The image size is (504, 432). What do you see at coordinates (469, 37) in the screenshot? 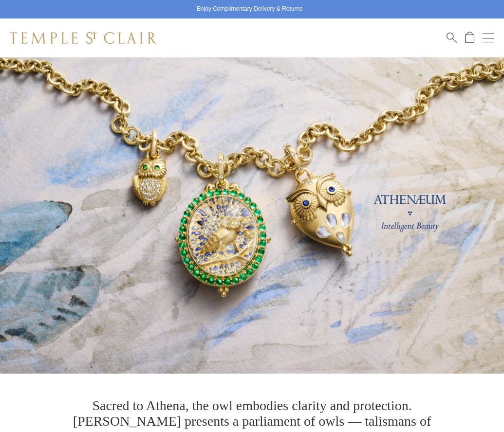
I see `a: Open Shopping Bag` at bounding box center [469, 37].